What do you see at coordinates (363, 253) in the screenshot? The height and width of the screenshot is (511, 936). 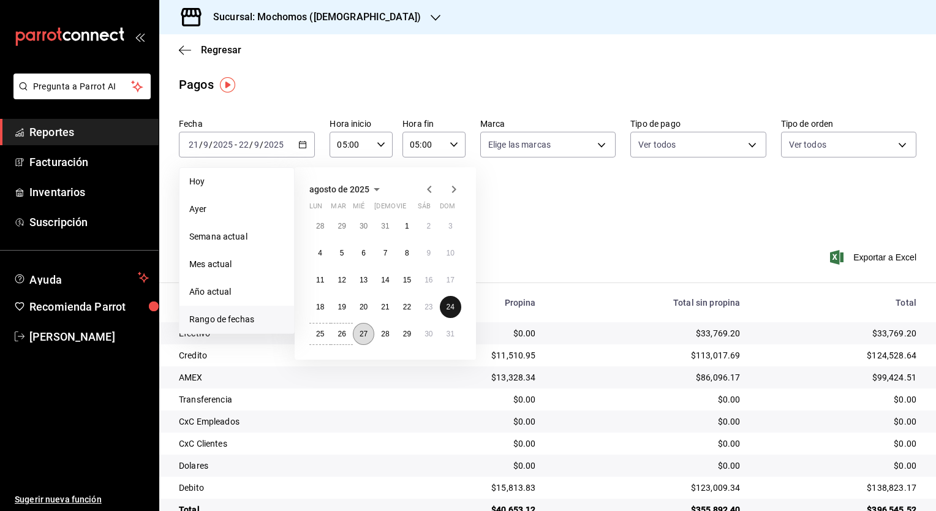 I see `button: 6 de agosto de 2025` at bounding box center [363, 253].